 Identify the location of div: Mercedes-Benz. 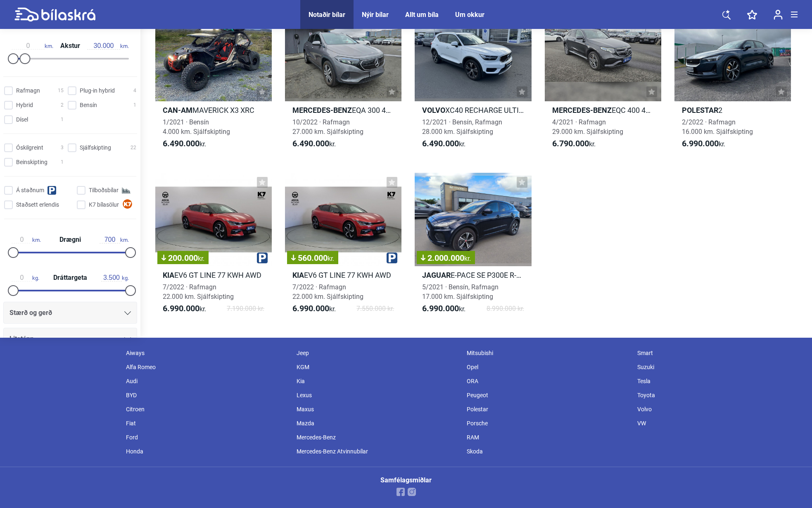
(377, 437).